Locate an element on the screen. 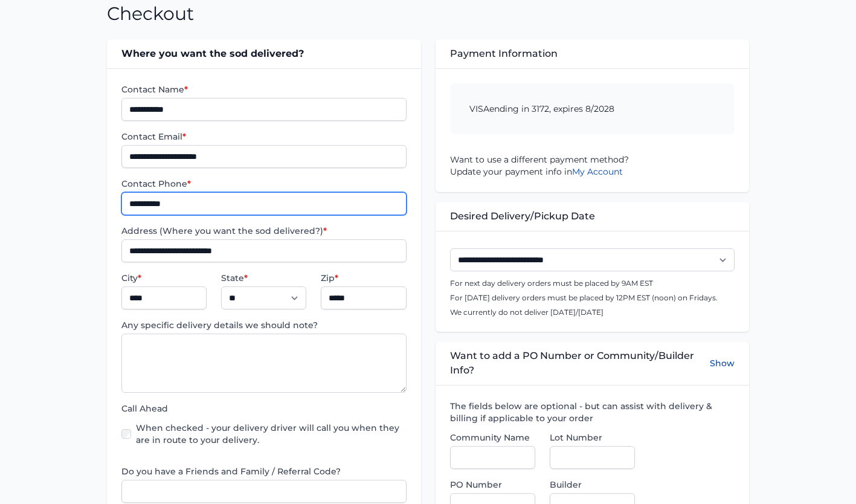 Image resolution: width=856 pixels, height=504 pixels. label: Community Name is located at coordinates (493, 438).